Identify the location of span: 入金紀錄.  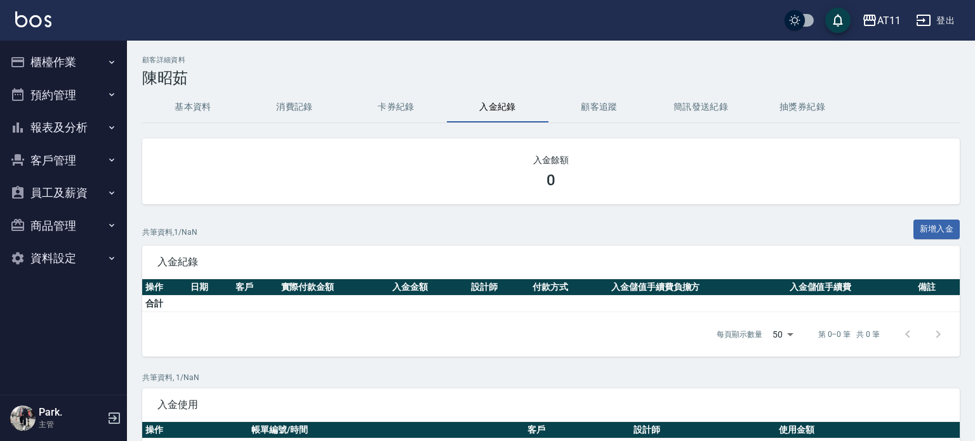
(551, 262).